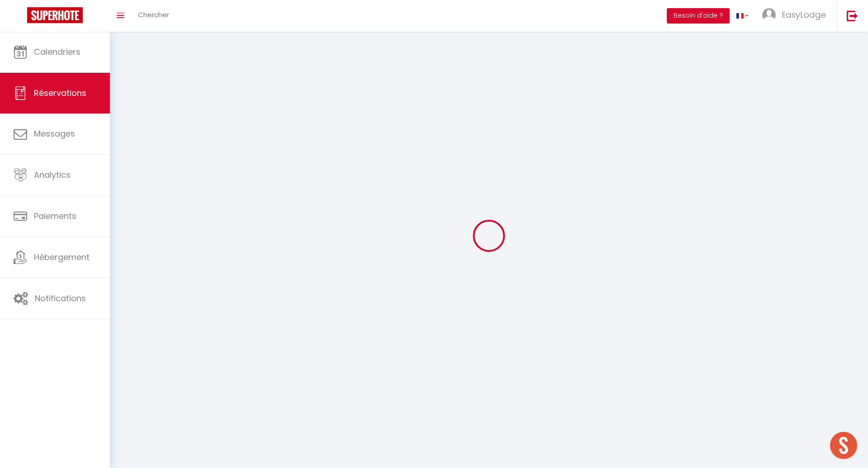 The image size is (868, 468). What do you see at coordinates (153, 15) in the screenshot?
I see `span: Chercher` at bounding box center [153, 15].